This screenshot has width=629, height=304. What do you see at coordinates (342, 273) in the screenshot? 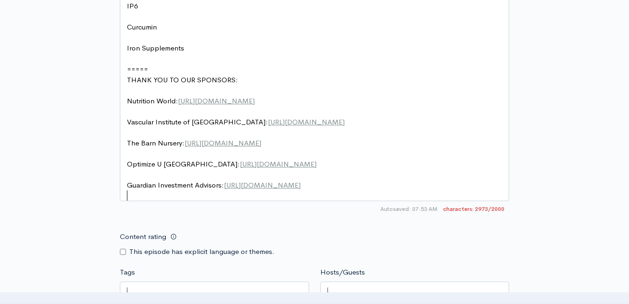
I see `label: Hosts/Guests` at bounding box center [342, 273].